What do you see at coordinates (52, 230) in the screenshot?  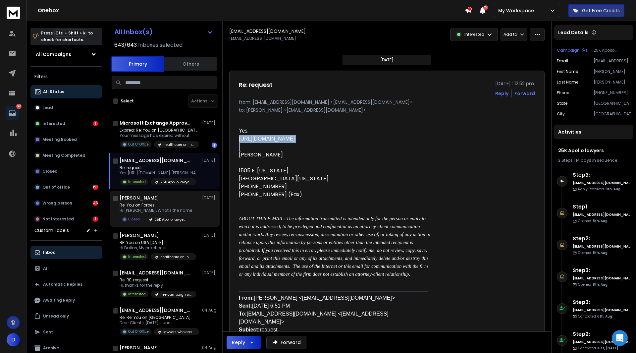 I see `h3: Custom Labels` at bounding box center [52, 230].